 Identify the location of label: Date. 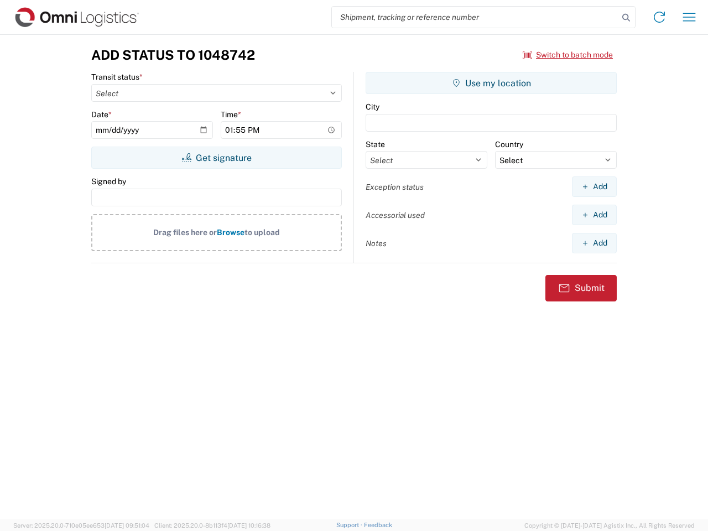
(101, 115).